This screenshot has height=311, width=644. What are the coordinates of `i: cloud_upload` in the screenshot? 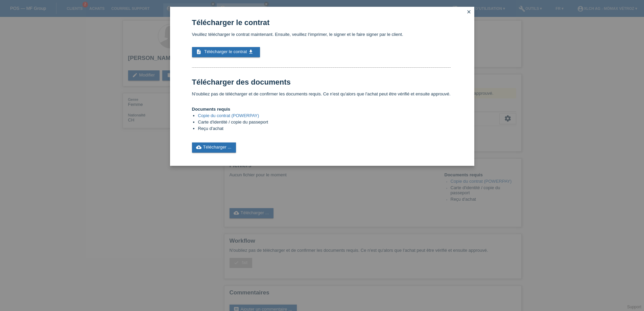 It's located at (199, 147).